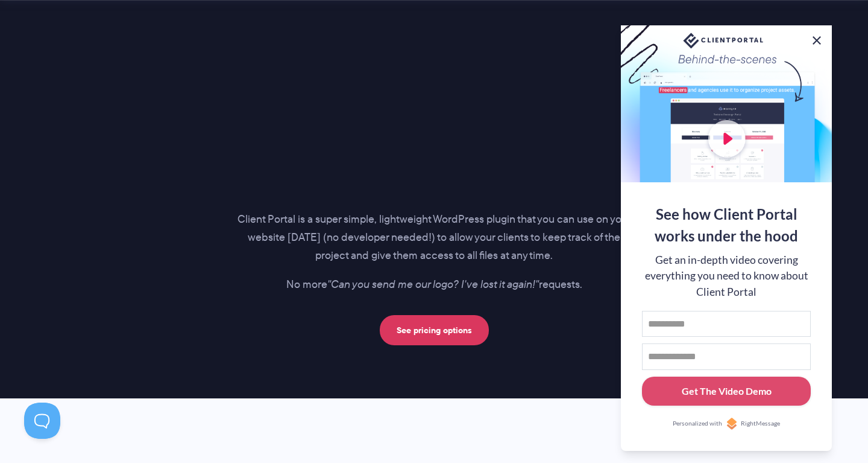 This screenshot has width=868, height=463. I want to click on p: Client Portal is a super simple, lightweight WordPress plugin that you can use on your website [D..., so click(434, 238).